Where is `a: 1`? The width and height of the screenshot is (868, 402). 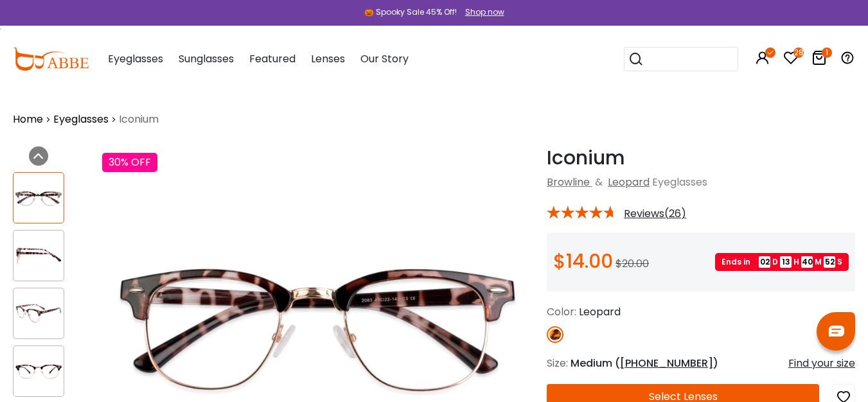 a: 1 is located at coordinates (819, 60).